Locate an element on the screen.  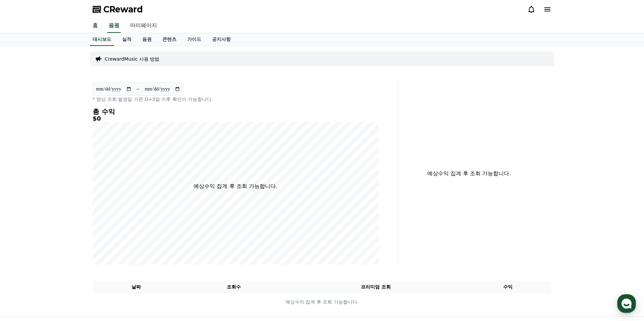
b: 채널톡 is located at coordinates (63, 138).